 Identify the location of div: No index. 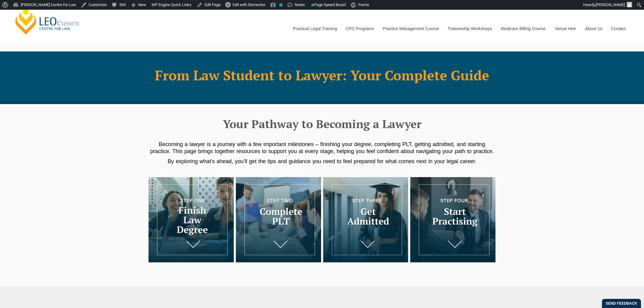
(281, 5).